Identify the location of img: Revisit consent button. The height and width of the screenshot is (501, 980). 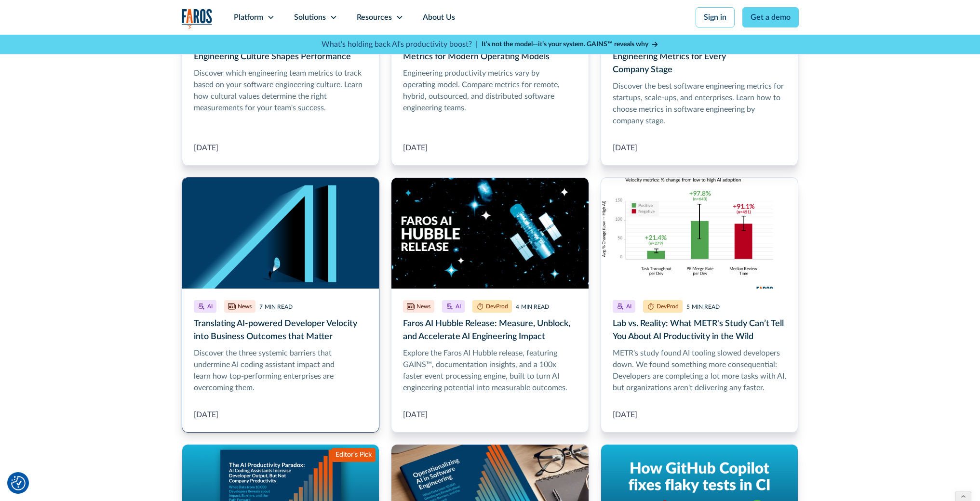
(18, 484).